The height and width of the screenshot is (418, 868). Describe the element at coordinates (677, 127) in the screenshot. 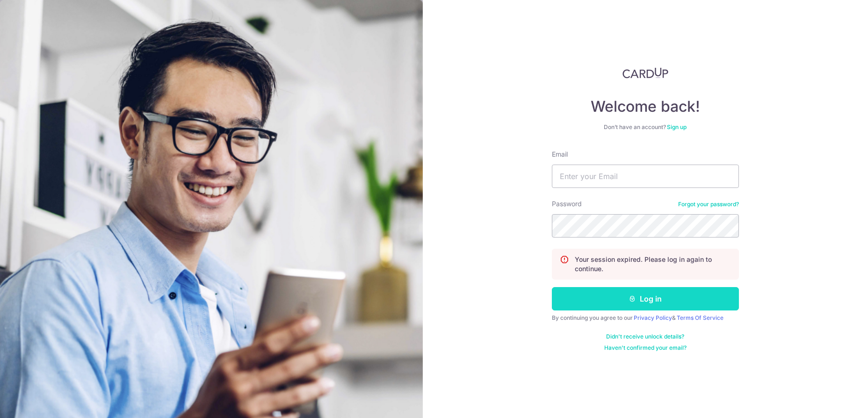

I see `a: Sign up` at that location.